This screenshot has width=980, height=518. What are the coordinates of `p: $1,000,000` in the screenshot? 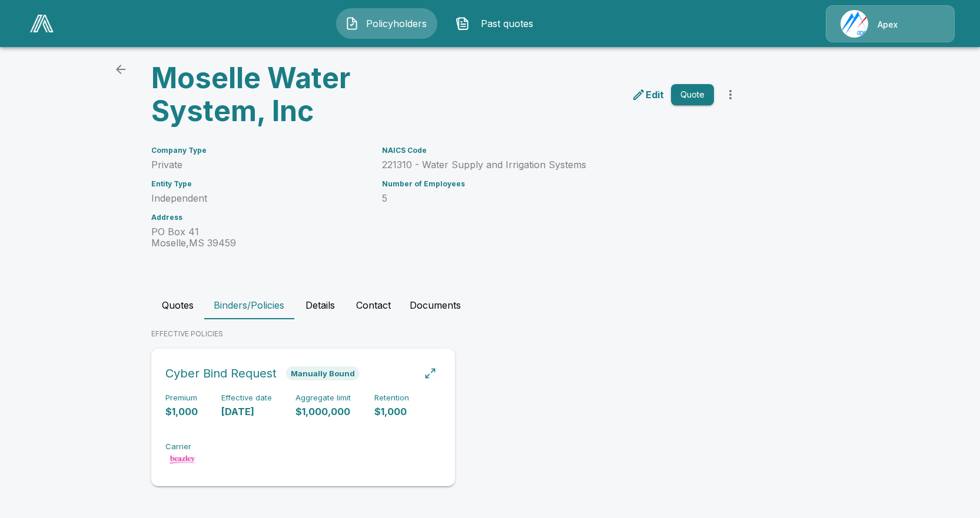 It's located at (323, 411).